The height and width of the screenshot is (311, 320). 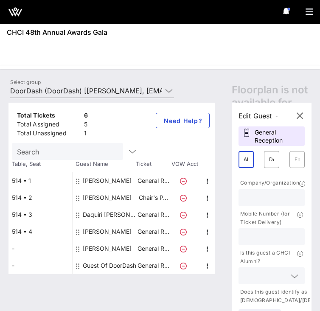 What do you see at coordinates (109, 265) in the screenshot?
I see `div: Guest Of DoorDash` at bounding box center [109, 265].